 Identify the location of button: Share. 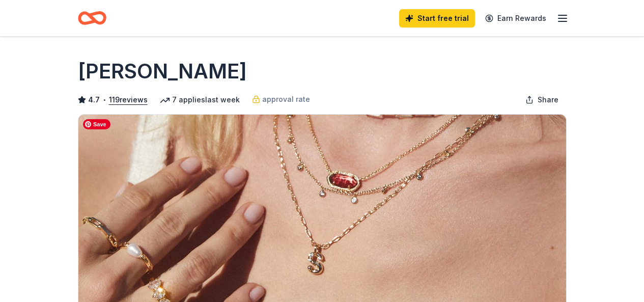
(542, 100).